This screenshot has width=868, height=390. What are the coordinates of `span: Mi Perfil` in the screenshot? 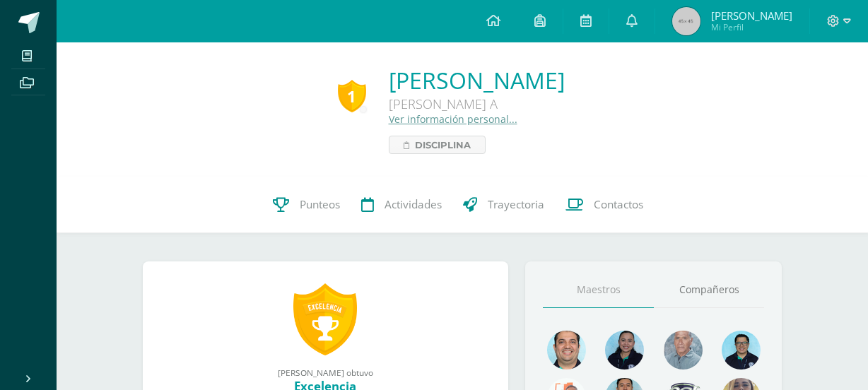 It's located at (752, 27).